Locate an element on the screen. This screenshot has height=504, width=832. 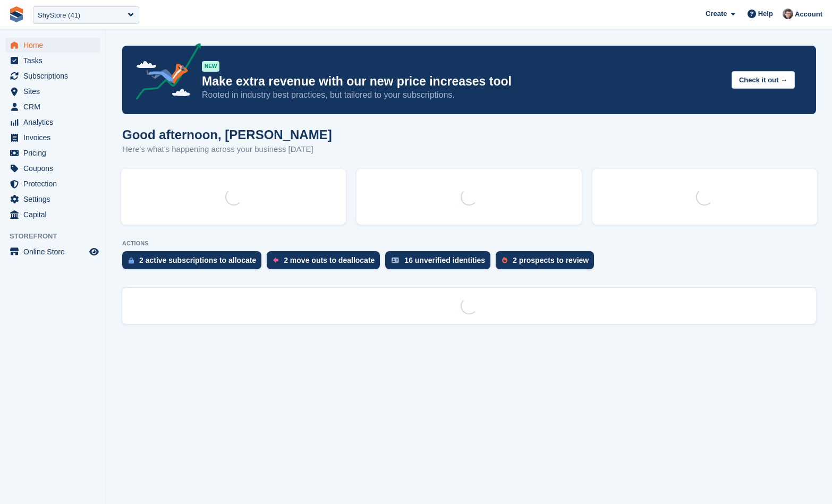
span: Account is located at coordinates (809, 14).